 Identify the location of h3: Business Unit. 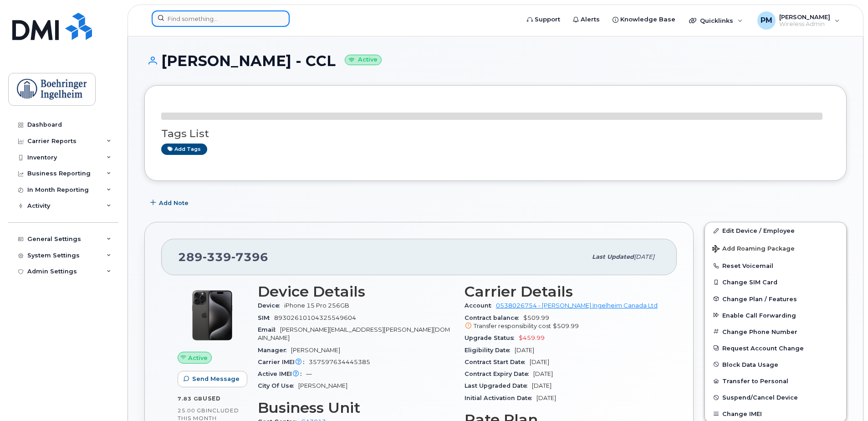
(356, 408).